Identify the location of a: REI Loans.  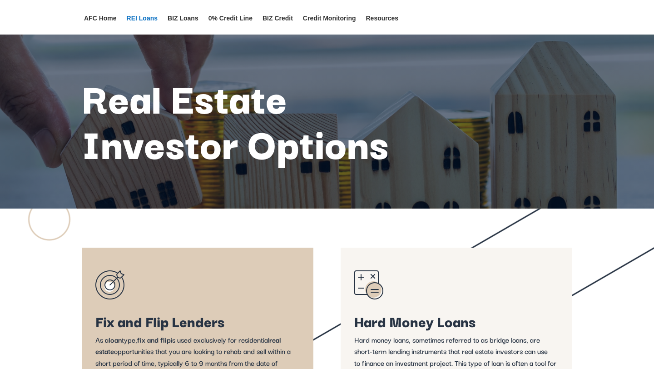
(142, 25).